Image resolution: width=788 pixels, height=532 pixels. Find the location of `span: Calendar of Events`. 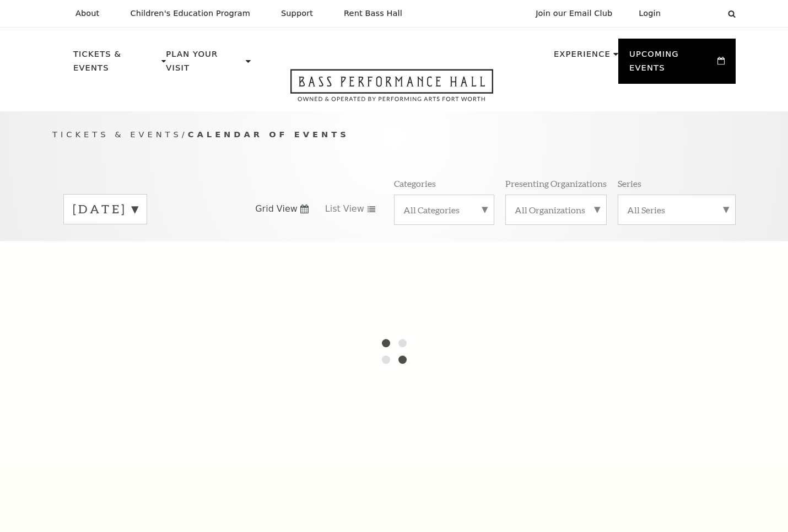

span: Calendar of Events is located at coordinates (269, 134).